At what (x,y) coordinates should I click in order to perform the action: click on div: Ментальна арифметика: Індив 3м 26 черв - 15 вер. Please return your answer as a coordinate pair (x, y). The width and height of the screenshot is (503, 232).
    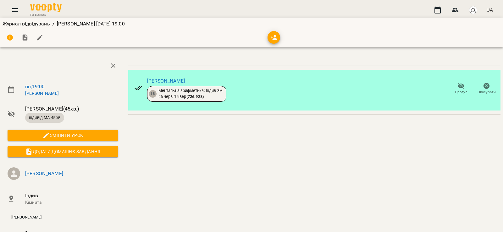
    Looking at the image, I should click on (190, 94).